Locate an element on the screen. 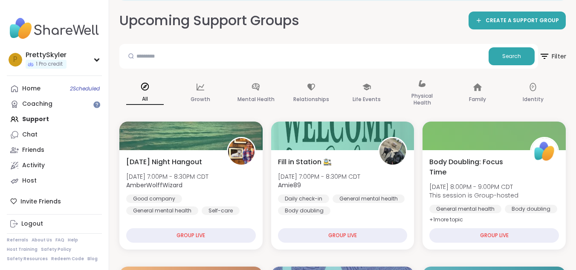 Image resolution: width=576 pixels, height=270 pixels. p: Identity is located at coordinates (533, 99).